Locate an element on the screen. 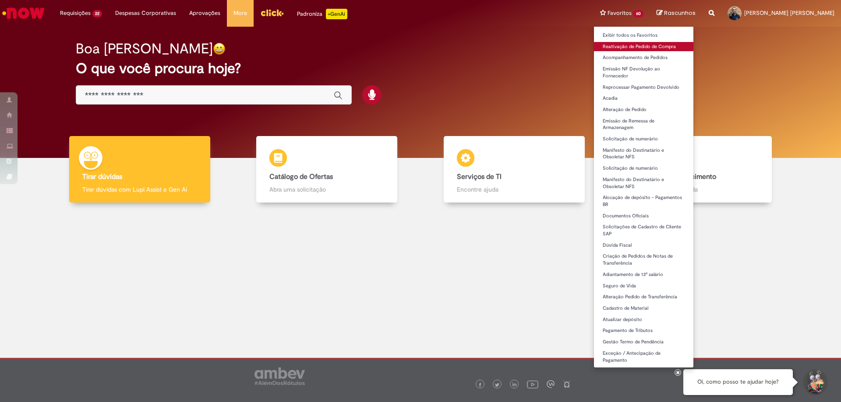  h2: O que você procura hoje? is located at coordinates (420, 68).